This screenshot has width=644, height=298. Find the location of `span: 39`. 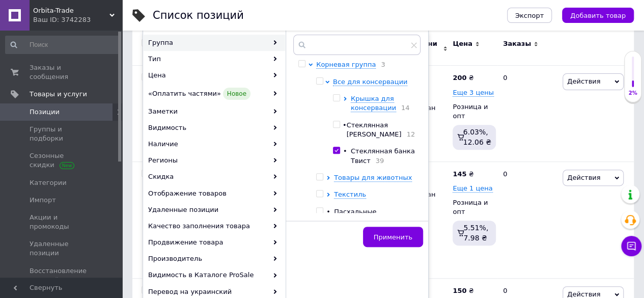

span: 39 is located at coordinates (377, 161).